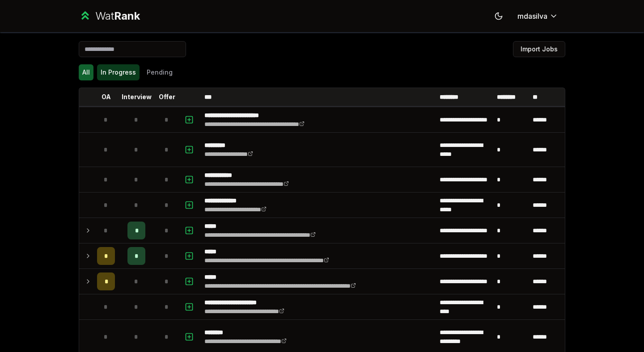  Describe the element at coordinates (118, 72) in the screenshot. I see `button: In Progress` at that location.